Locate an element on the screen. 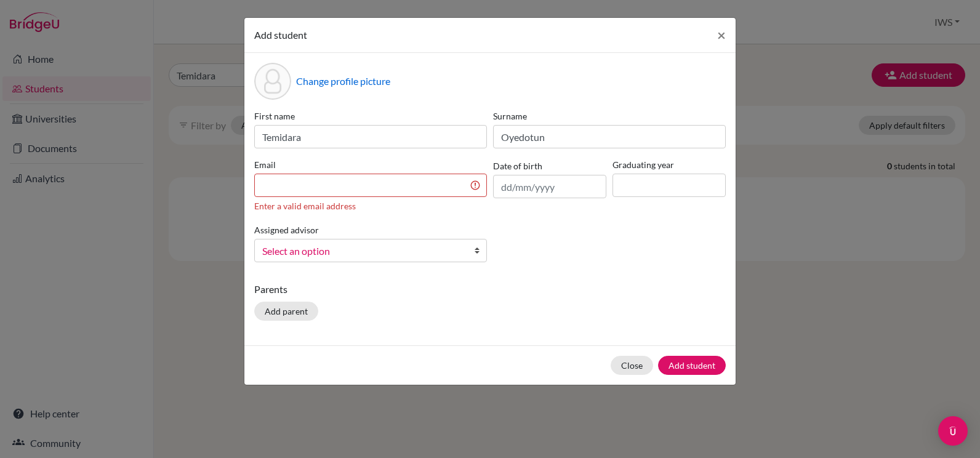 The height and width of the screenshot is (458, 980). button: Add student is located at coordinates (692, 365).